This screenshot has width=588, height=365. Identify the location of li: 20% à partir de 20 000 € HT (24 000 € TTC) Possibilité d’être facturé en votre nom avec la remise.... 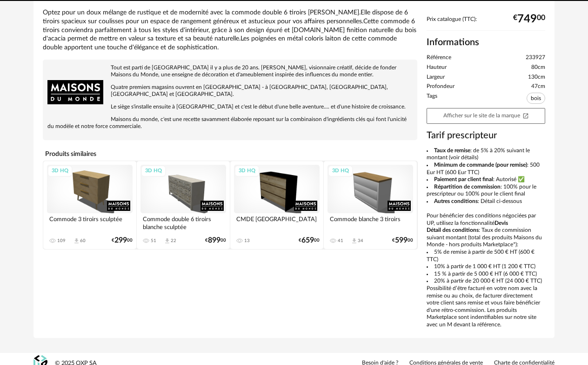
(486, 303).